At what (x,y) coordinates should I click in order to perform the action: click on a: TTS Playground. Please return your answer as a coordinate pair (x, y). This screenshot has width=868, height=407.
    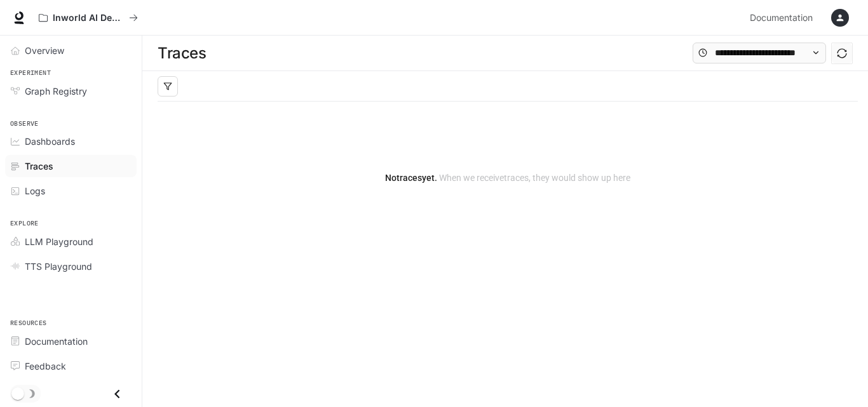
    Looking at the image, I should click on (70, 267).